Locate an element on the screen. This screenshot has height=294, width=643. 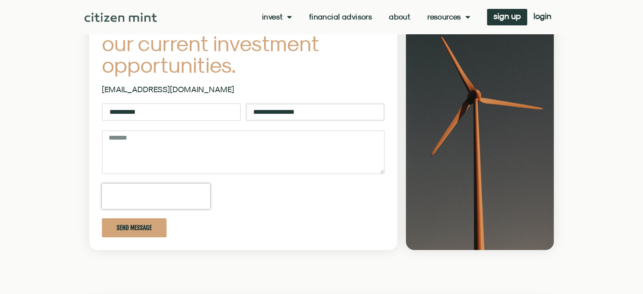
a: Resources is located at coordinates (449, 17).